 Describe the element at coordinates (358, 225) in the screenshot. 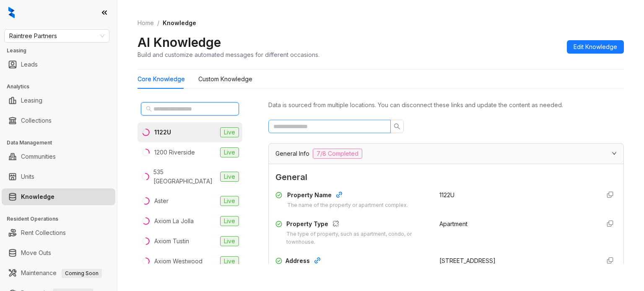

I see `div: Property Type` at that location.